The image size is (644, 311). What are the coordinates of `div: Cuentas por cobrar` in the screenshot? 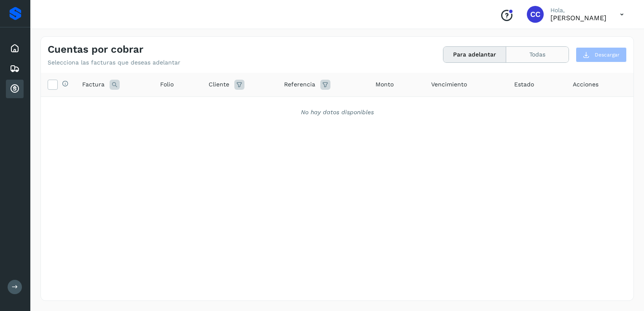 It's located at (15, 89).